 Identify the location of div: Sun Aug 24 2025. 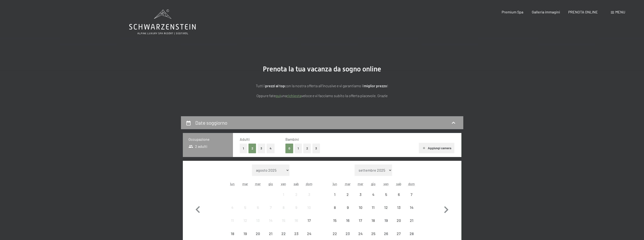
(309, 234).